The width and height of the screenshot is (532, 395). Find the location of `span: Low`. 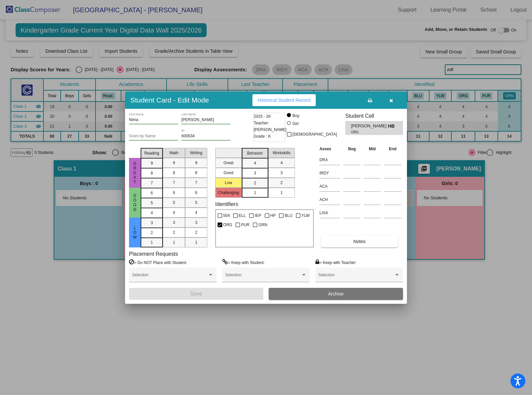

span: Low is located at coordinates (135, 232).